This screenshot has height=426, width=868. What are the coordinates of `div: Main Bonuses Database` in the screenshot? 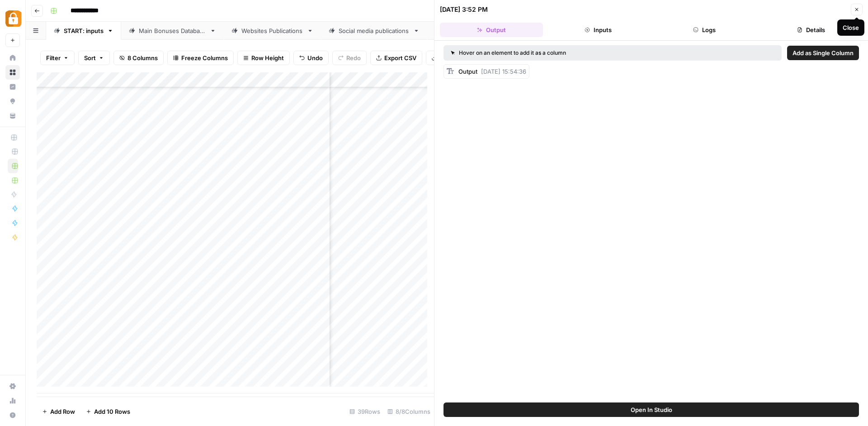 It's located at (173, 31).